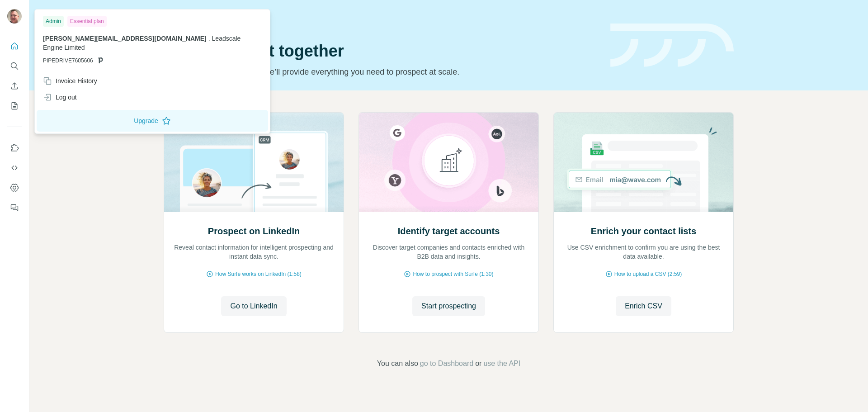 The height and width of the screenshot is (412, 868). I want to click on span: How to prospect with Surfe (1:30), so click(453, 274).